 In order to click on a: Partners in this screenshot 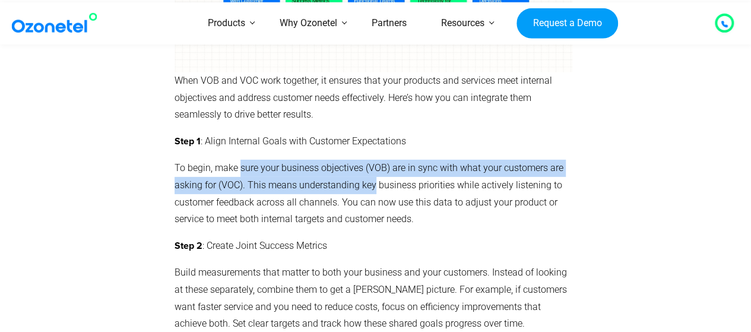, I will do `click(389, 23)`.